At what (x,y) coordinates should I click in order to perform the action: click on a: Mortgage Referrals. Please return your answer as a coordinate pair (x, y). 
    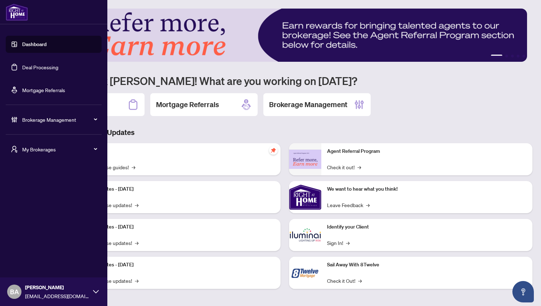
    Looking at the image, I should click on (44, 90).